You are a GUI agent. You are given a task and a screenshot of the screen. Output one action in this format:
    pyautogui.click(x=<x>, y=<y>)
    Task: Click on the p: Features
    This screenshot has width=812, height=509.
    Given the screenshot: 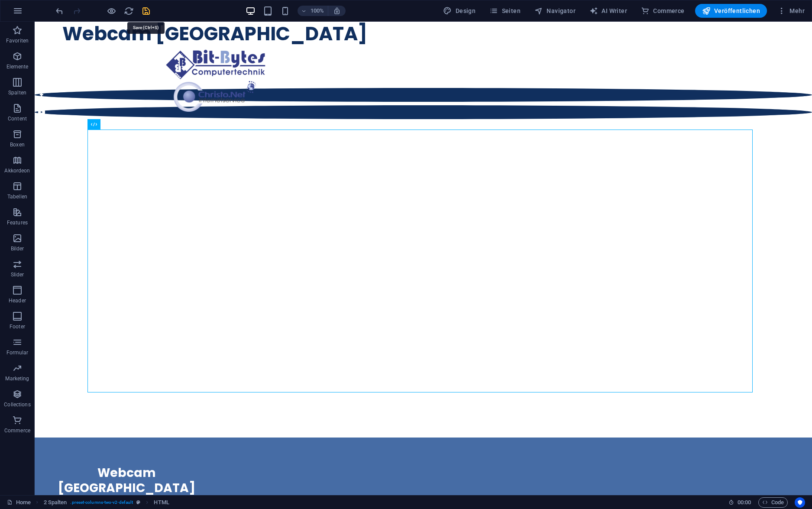 What is the action you would take?
    pyautogui.click(x=17, y=223)
    